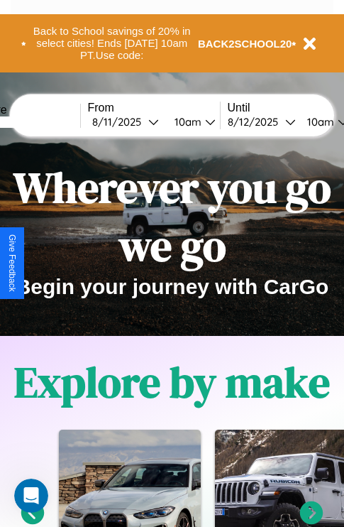 This screenshot has width=344, height=527. I want to click on div: Give Feedback, so click(12, 263).